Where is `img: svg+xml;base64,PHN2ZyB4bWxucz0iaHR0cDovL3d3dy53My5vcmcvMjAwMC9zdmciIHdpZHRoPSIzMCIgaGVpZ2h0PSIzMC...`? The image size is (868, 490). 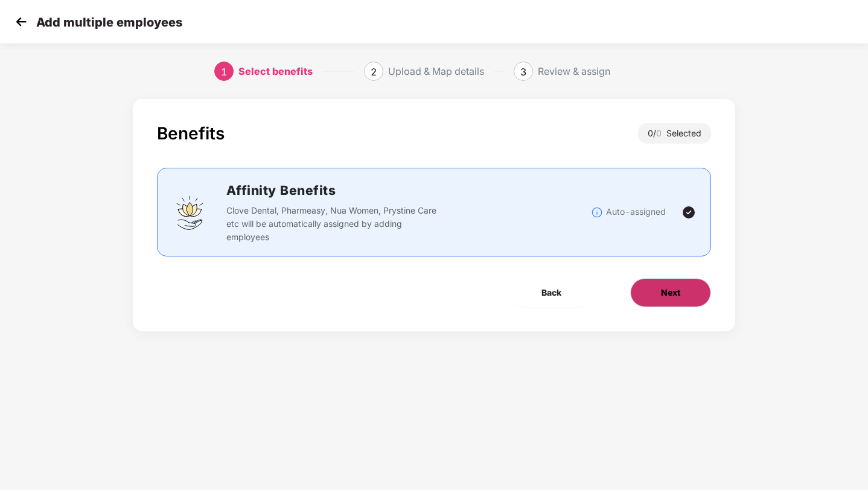 img: svg+xml;base64,PHN2ZyB4bWxucz0iaHR0cDovL3d3dy53My5vcmcvMjAwMC9zdmciIHdpZHRoPSIzMCIgaGVpZ2h0PSIzMC... is located at coordinates (21, 22).